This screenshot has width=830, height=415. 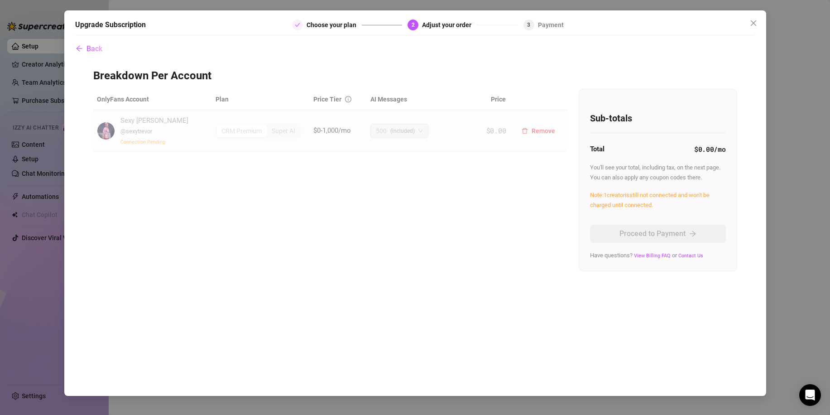 What do you see at coordinates (655, 172) in the screenshot?
I see `span: You'll see your total, including tax, on the next page. You can also apply any coupon codes there.` at bounding box center [655, 172].